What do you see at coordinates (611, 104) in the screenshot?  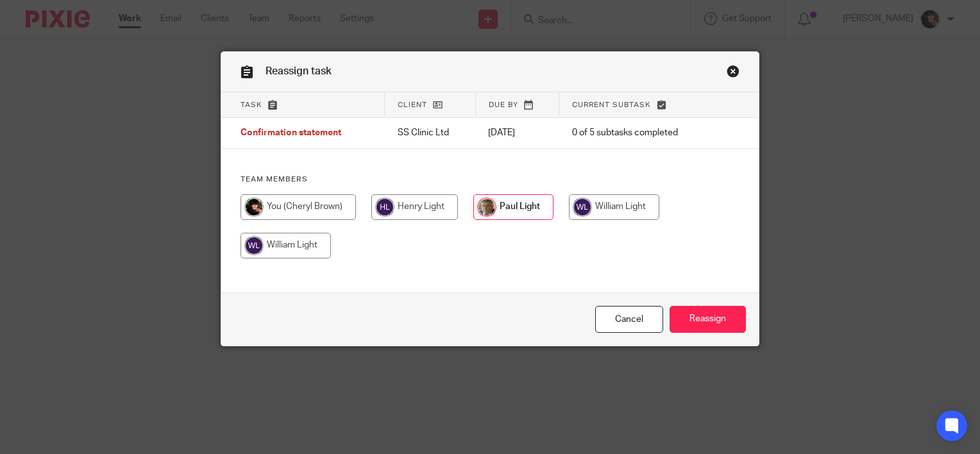 I see `span: Current subtask` at bounding box center [611, 104].